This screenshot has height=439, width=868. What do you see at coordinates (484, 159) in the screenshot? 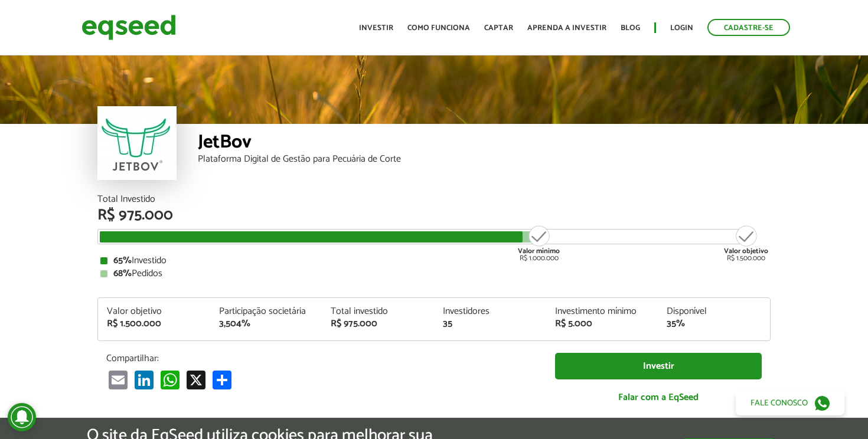
I see `div: Plataforma Digital de Gestão para Pecuária de Corte` at bounding box center [484, 159].